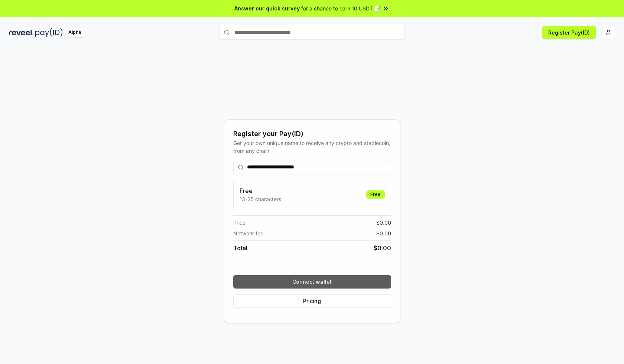  I want to click on div: Register your Pay(ID), so click(312, 134).